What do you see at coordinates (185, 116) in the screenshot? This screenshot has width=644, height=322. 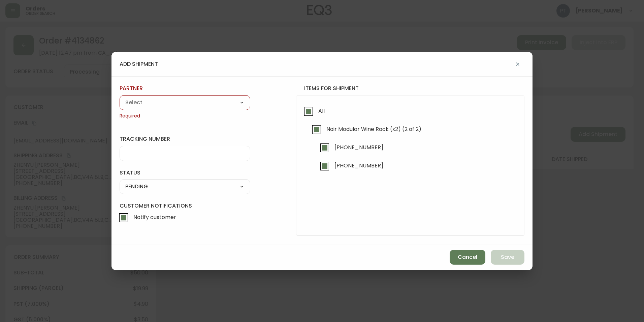 I see `span: Required` at bounding box center [185, 116].